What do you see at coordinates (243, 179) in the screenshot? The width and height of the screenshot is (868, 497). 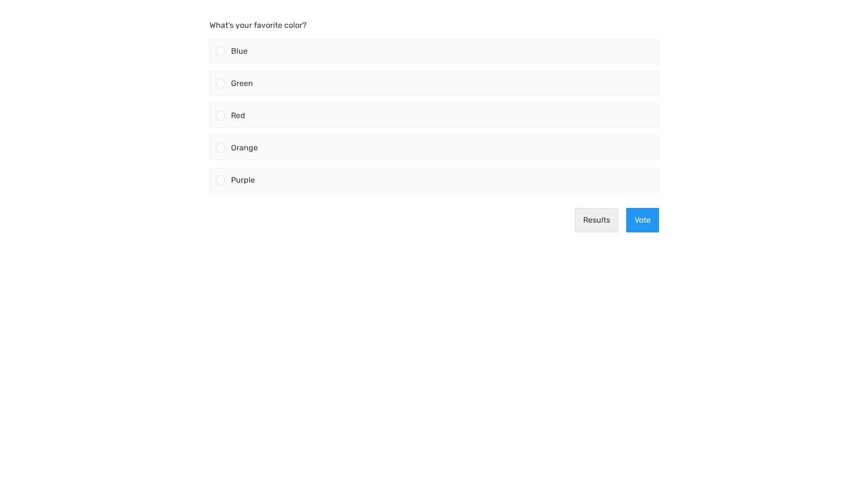 I see `span: Purple` at bounding box center [243, 179].